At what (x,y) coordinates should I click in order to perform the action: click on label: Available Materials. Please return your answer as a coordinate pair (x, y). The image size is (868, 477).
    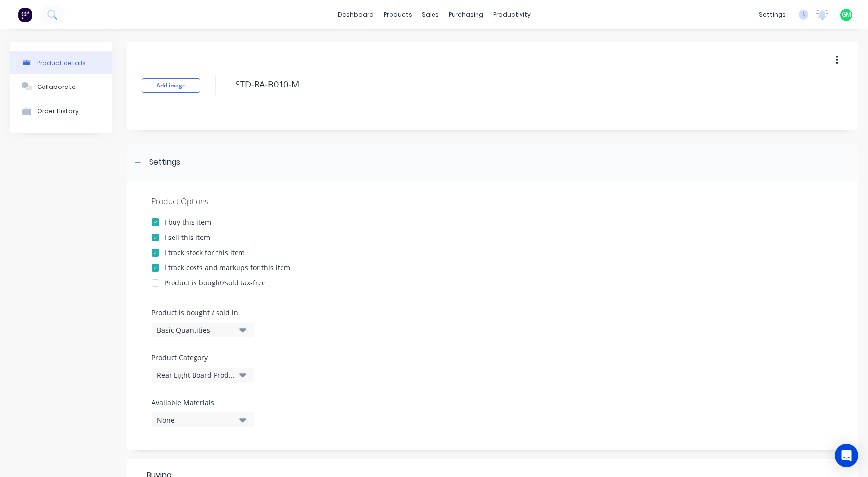
    Looking at the image, I should click on (202, 402).